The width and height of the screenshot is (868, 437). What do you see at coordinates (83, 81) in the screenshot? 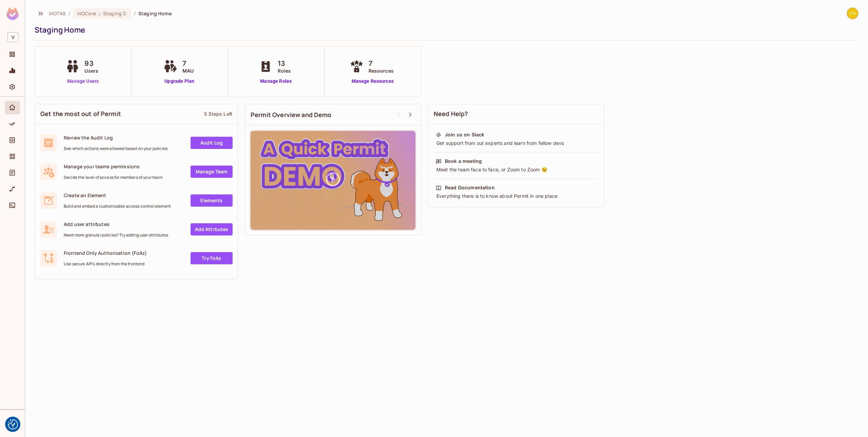
I see `a: Manage Users` at bounding box center [83, 81].